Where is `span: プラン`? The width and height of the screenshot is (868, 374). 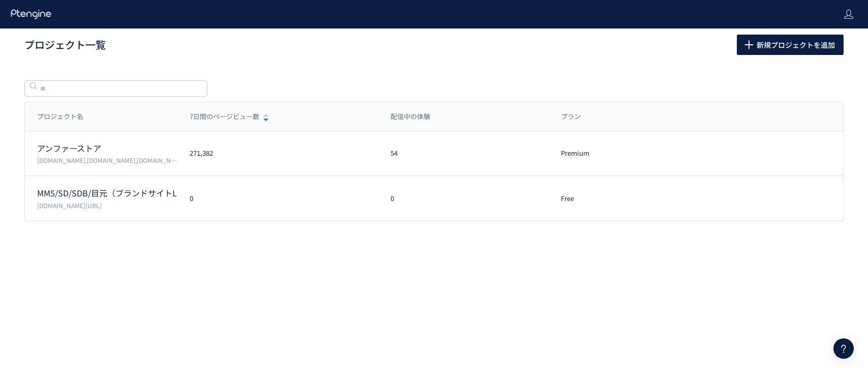
span: プラン is located at coordinates (571, 116).